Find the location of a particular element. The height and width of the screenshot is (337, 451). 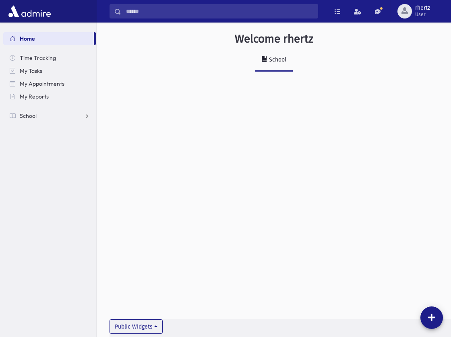

a: My Reports is located at coordinates (49, 97).